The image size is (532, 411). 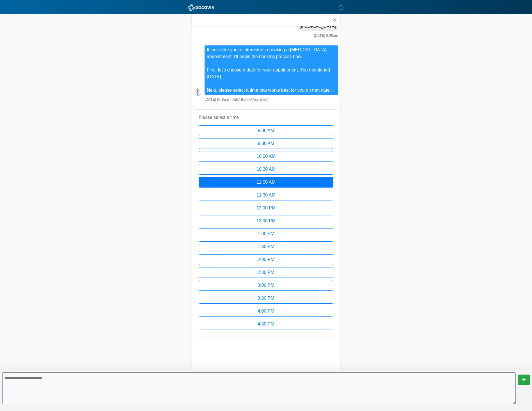 I want to click on button: 1:30 PM, so click(x=266, y=246).